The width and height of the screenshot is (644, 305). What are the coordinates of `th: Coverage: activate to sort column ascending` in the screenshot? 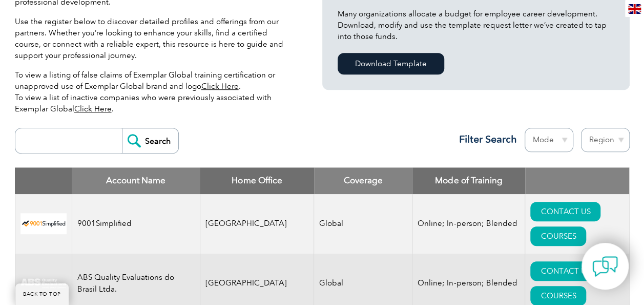 It's located at (363, 181).